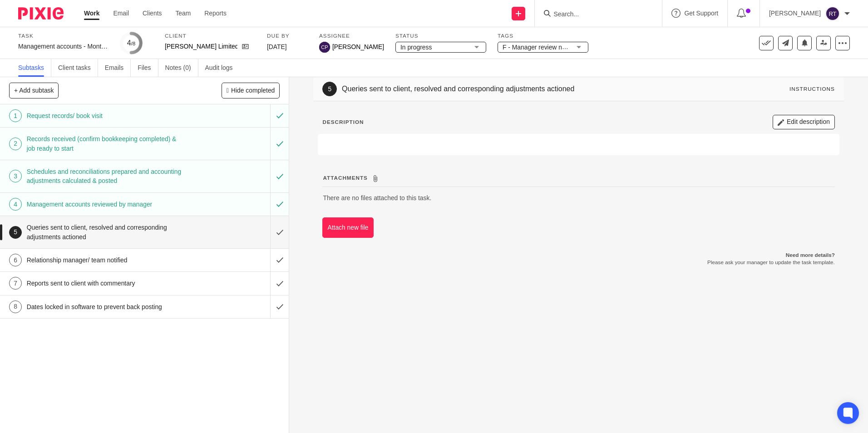 This screenshot has width=868, height=433. I want to click on p: Description, so click(342, 137).